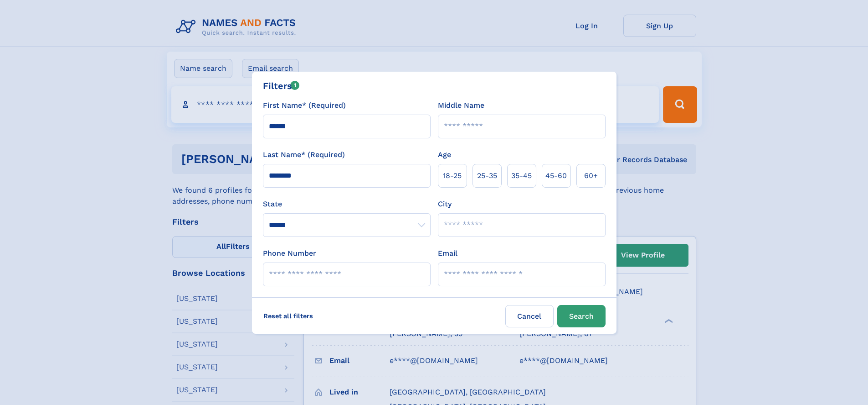 The image size is (868, 405). I want to click on label: Last Name* (Required), so click(304, 155).